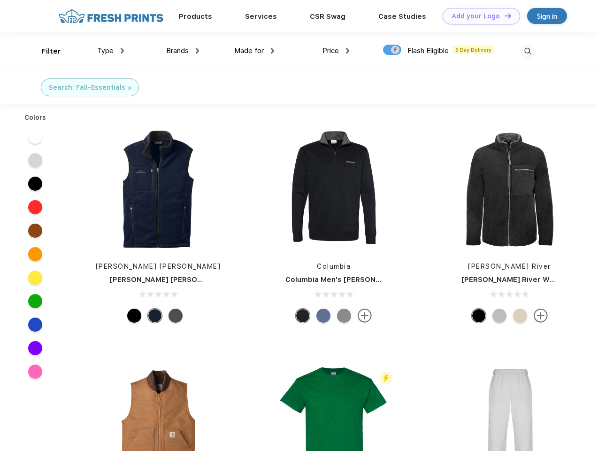 The height and width of the screenshot is (451, 598). Describe the element at coordinates (334, 266) in the screenshot. I see `a: Columbia` at that location.